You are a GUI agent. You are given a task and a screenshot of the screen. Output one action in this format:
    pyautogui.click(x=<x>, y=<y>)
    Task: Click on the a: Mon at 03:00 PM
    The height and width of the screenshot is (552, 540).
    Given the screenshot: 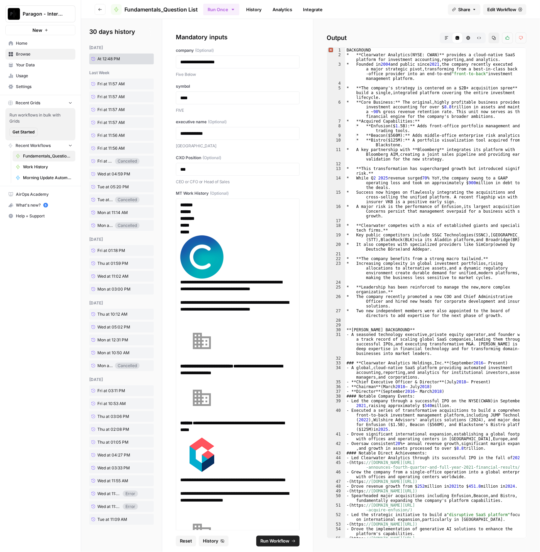 What is the action you would take?
    pyautogui.click(x=114, y=289)
    